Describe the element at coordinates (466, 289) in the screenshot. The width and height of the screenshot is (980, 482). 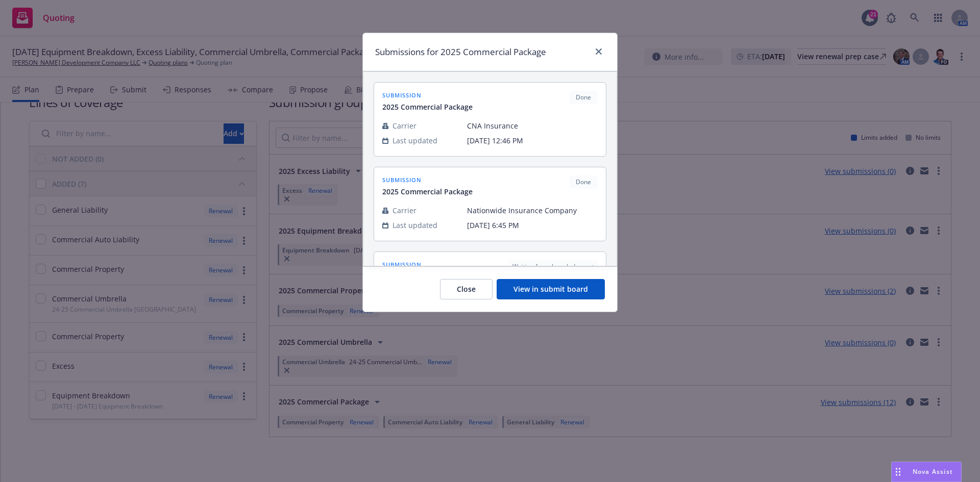
I see `button: Close` at that location.